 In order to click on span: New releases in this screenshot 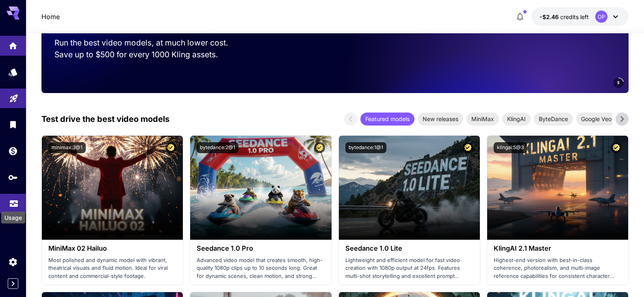, I will do `click(440, 119)`.